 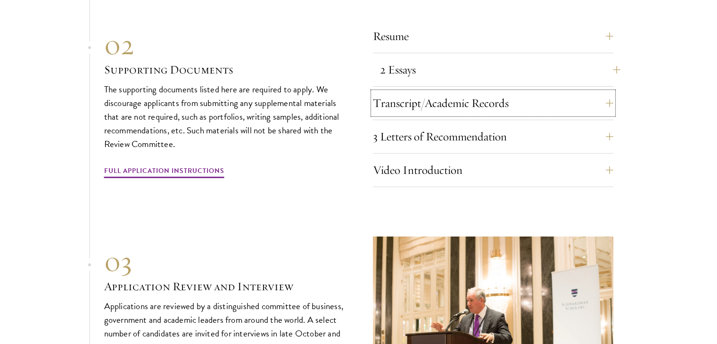 What do you see at coordinates (493, 103) in the screenshot?
I see `button: Transcript/Academic Records` at bounding box center [493, 103].